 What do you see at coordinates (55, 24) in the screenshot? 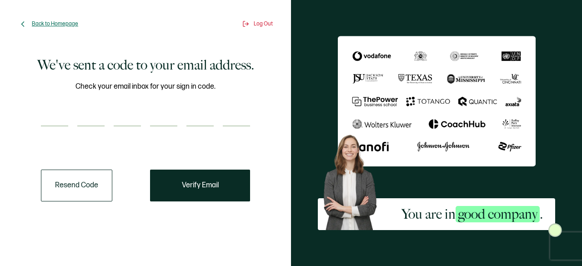
I see `span: Back to Homepage` at bounding box center [55, 24].